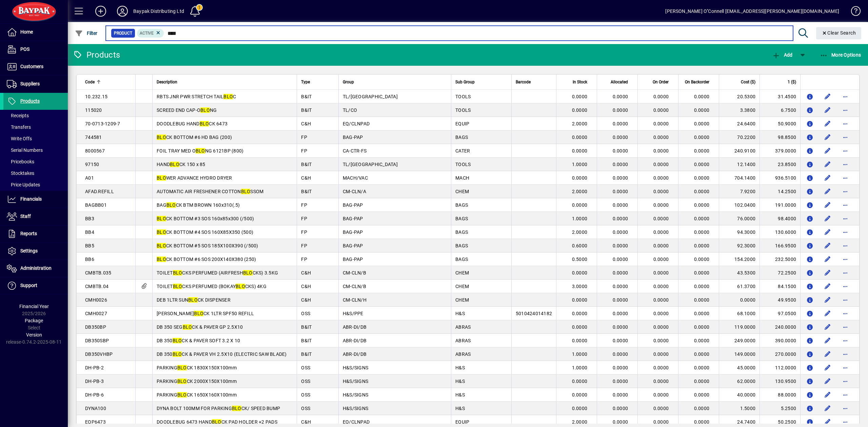  Describe the element at coordinates (167, 82) in the screenshot. I see `span: Description` at that location.